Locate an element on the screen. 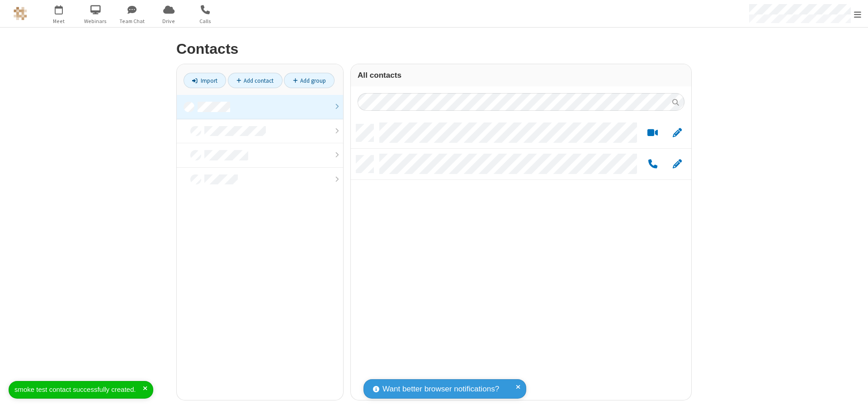 The width and height of the screenshot is (868, 414). img: QA Selenium DO NOT DELETE OR CHANGE is located at coordinates (21, 14).